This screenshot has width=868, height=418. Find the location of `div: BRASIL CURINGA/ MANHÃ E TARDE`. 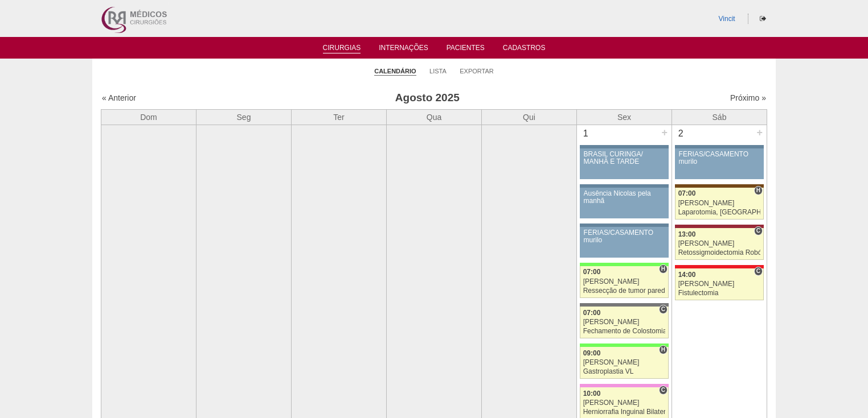

div: BRASIL CURINGA/ MANHÃ E TARDE is located at coordinates (625, 158).